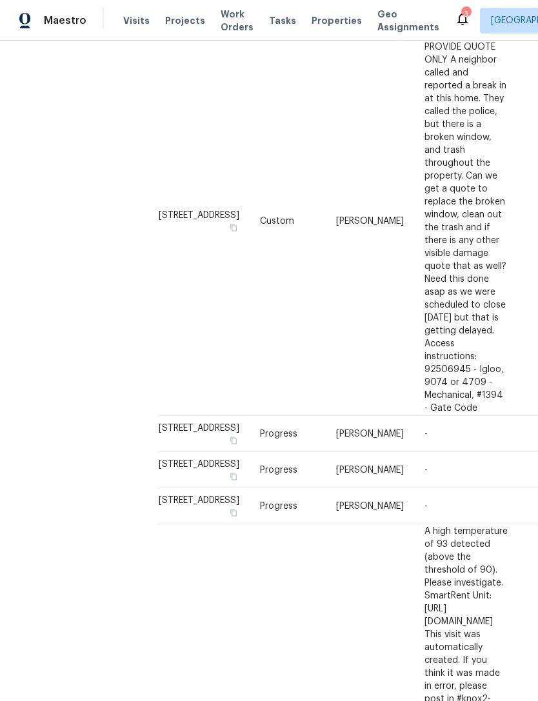 The width and height of the screenshot is (538, 701). What do you see at coordinates (288, 221) in the screenshot?
I see `td: Custom` at bounding box center [288, 221].